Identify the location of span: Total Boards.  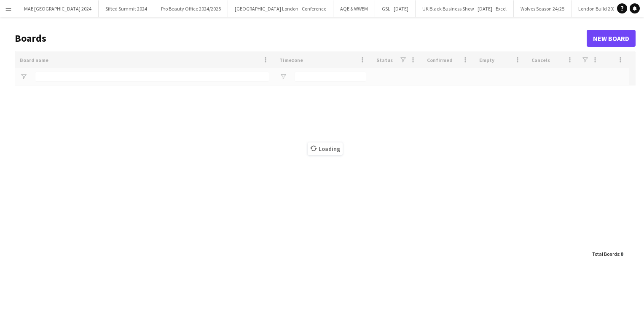
(606, 254).